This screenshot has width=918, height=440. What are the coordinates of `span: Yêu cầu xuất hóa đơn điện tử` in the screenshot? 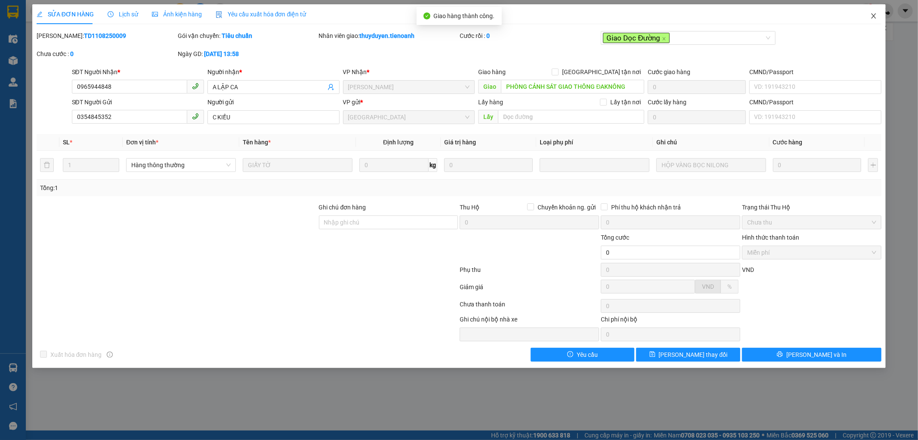 It's located at (261, 14).